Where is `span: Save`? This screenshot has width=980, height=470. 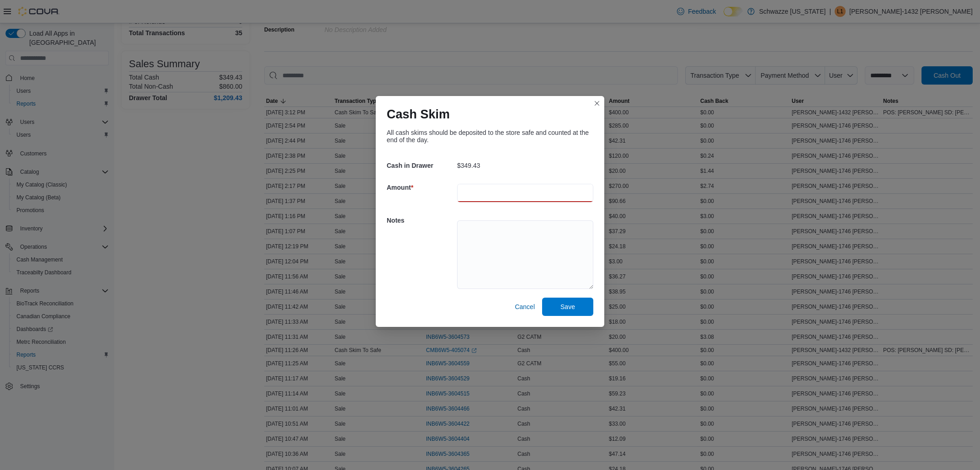
span: Save is located at coordinates (567, 307).